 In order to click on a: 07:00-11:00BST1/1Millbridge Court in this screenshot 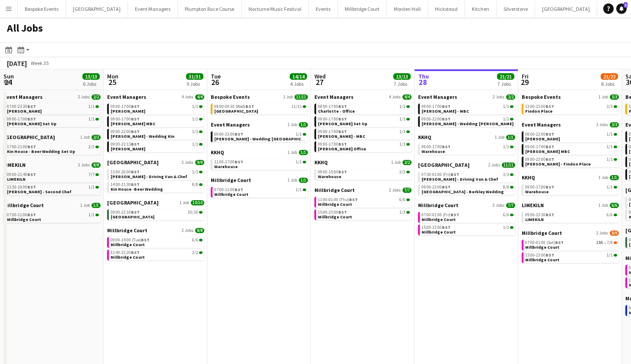, I will do `click(260, 191)`.